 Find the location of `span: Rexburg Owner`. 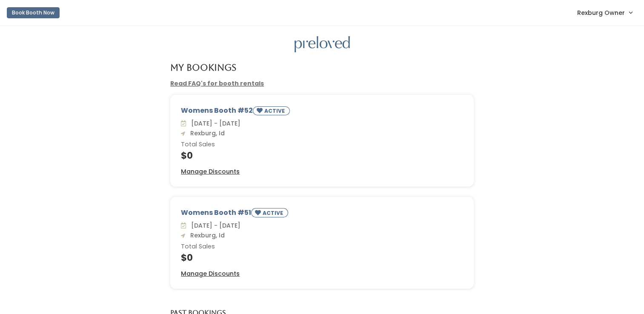

span: Rexburg Owner is located at coordinates (601, 12).